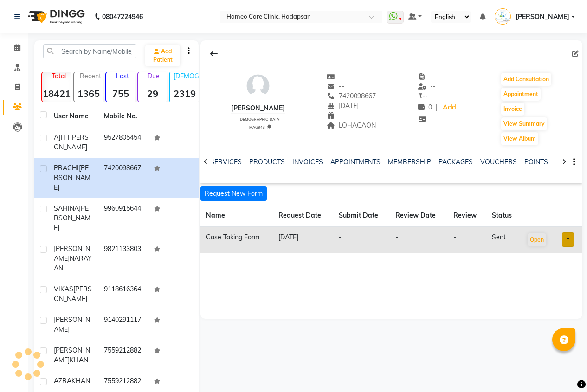 This screenshot has height=392, width=587. I want to click on th: Mobile No., so click(123, 117).